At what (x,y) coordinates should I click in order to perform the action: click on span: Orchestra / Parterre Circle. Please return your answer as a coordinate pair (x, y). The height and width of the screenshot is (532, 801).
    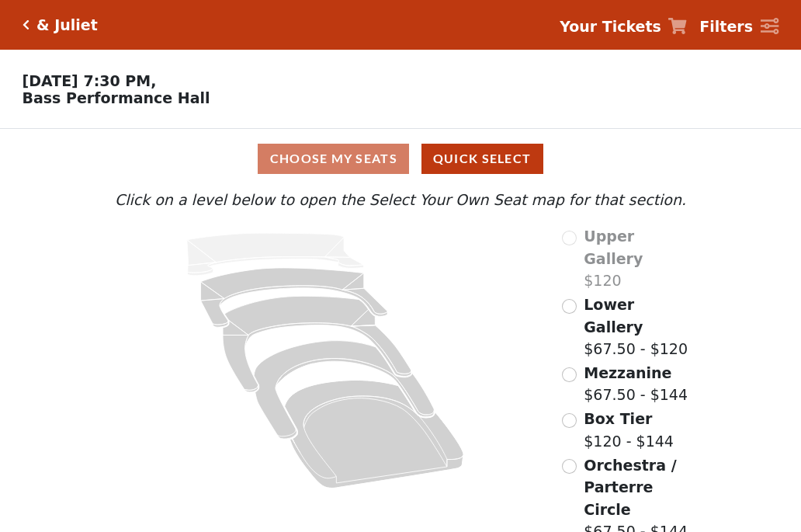
    Looking at the image, I should click on (629, 486).